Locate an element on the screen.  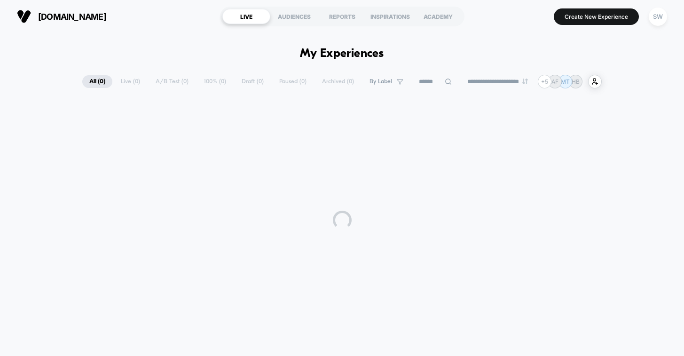
img: end is located at coordinates (525, 81).